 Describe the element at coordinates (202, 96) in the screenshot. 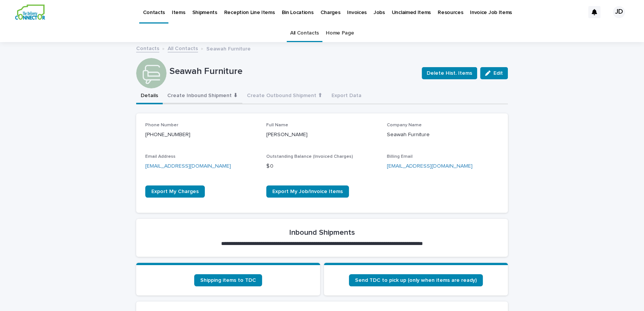

I see `button: Create Inbound Shipment ⬇` at that location.